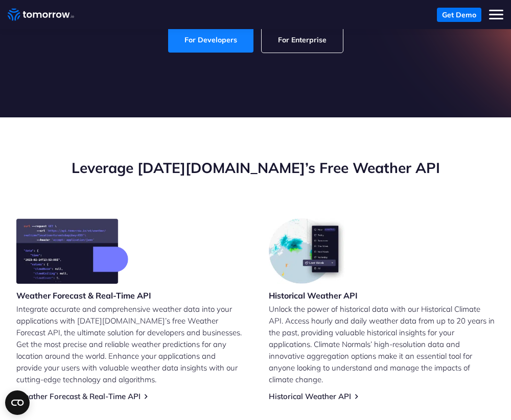 The height and width of the screenshot is (420, 511). What do you see at coordinates (310, 396) in the screenshot?
I see `a: Historical Weather API` at bounding box center [310, 396].